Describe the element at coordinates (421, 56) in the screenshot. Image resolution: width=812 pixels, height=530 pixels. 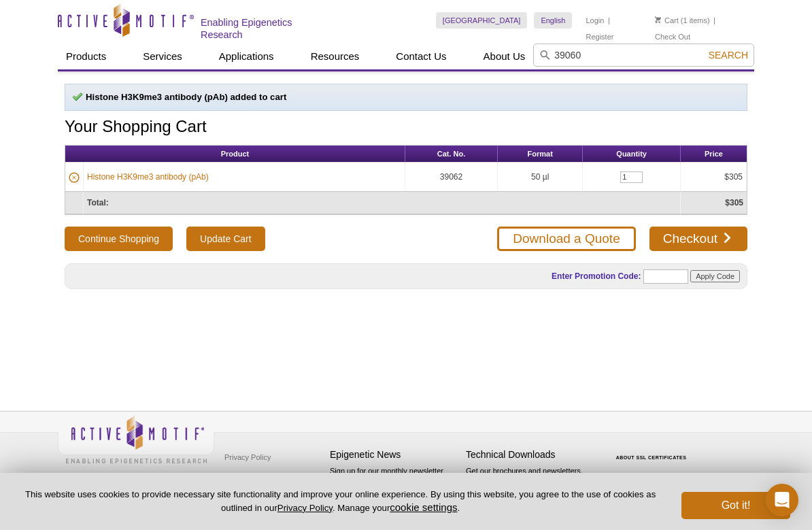
I see `a: Contact Us` at that location.